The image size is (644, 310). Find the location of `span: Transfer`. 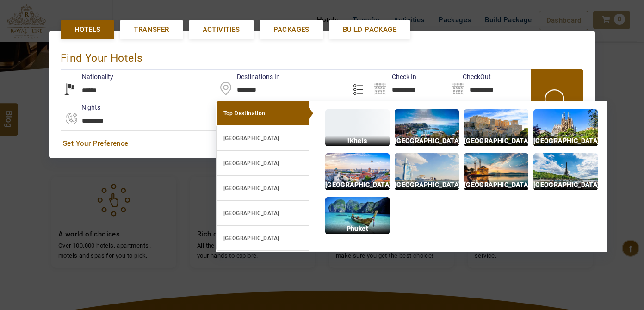

span: Transfer is located at coordinates (151, 30).